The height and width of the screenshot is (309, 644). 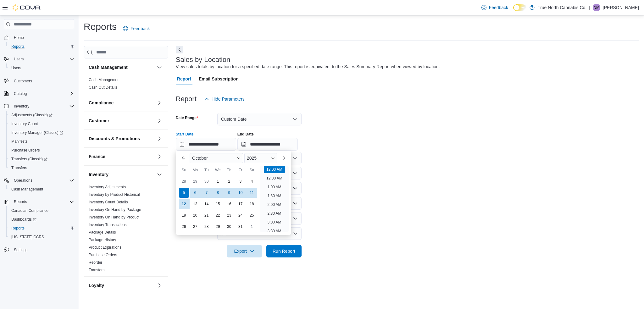 What do you see at coordinates (218, 170) in the screenshot?
I see `div: We` at bounding box center [218, 170].